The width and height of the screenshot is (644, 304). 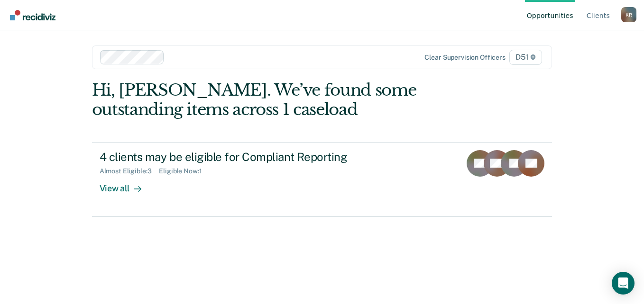 I want to click on div: Clear supervision officers, so click(x=465, y=57).